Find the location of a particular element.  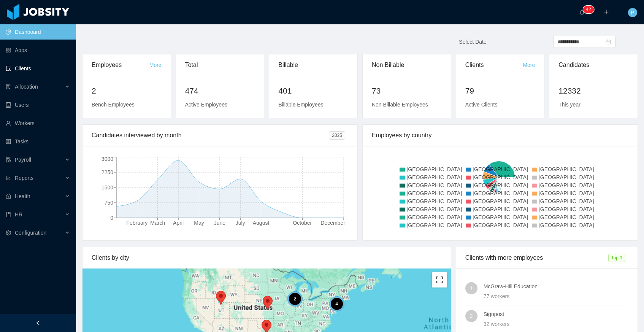

tspan: 0 is located at coordinates (112, 218).